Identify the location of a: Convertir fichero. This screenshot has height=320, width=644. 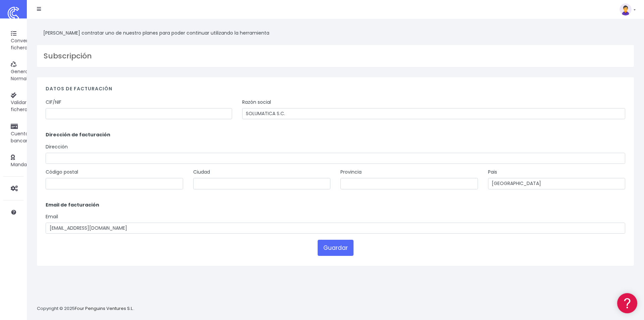
(13, 40).